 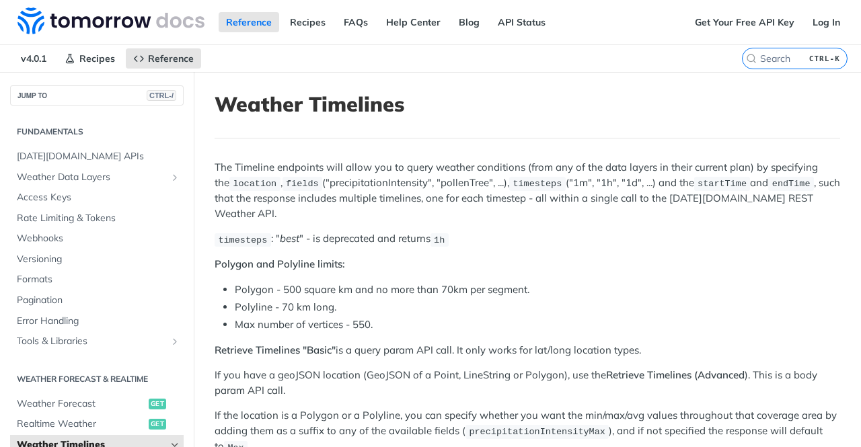 I want to click on span: Versioning, so click(x=98, y=260).